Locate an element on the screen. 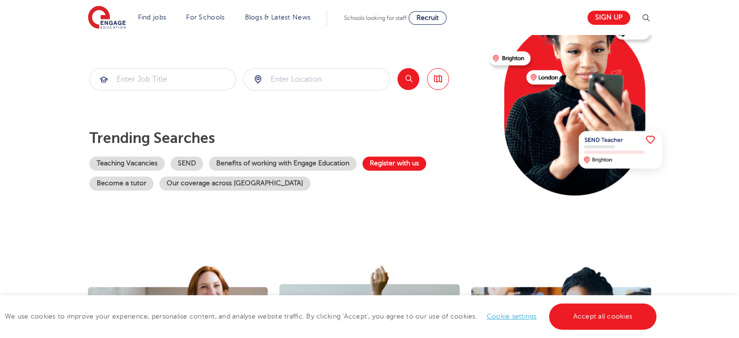  img: Engage Education is located at coordinates (107, 18).